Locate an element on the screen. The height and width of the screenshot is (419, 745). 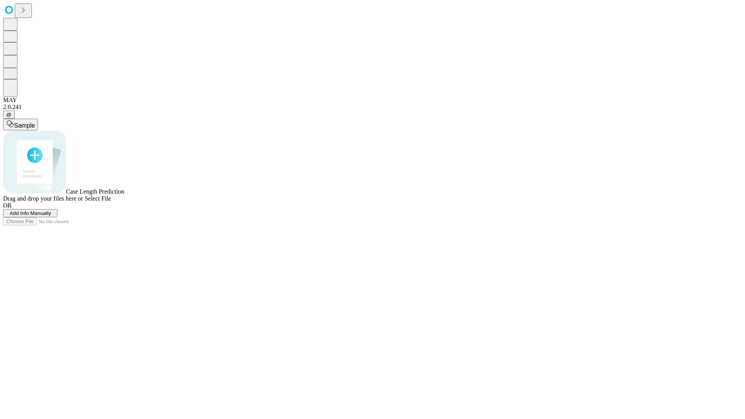
div: MAY is located at coordinates (372, 100).